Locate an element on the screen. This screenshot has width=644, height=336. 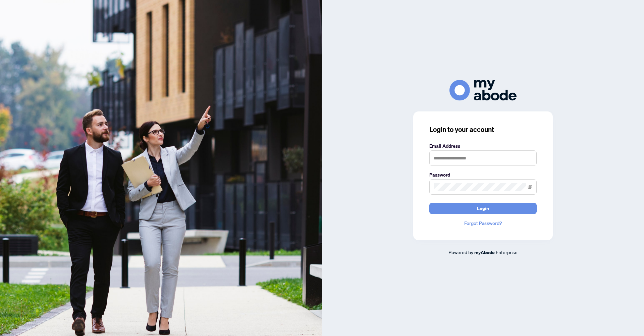
a: Forgot Password? is located at coordinates (483, 223).